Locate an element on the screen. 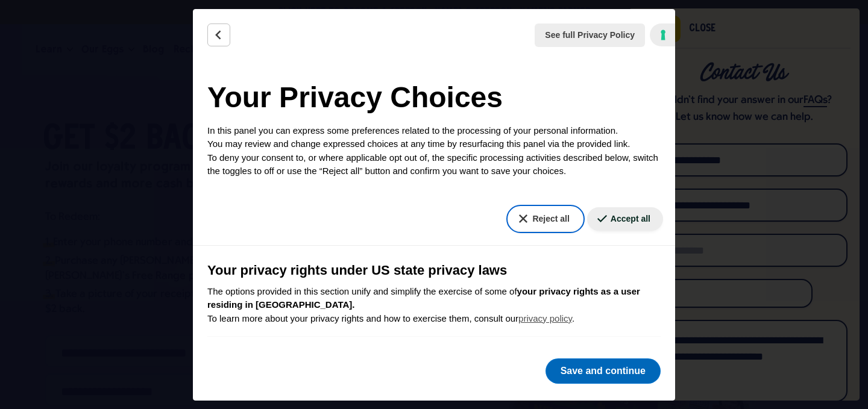 Image resolution: width=868 pixels, height=409 pixels. h3: Your privacy rights under US state privacy laws is located at coordinates (434, 270).